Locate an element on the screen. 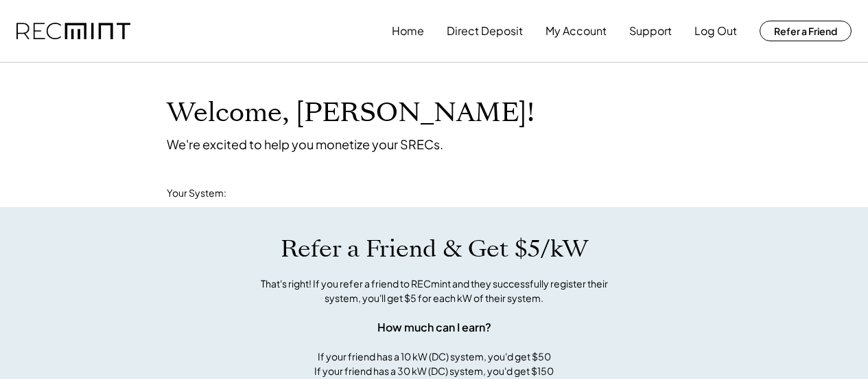  div: We're excited to help you monetize your SRECs. is located at coordinates (305, 143).